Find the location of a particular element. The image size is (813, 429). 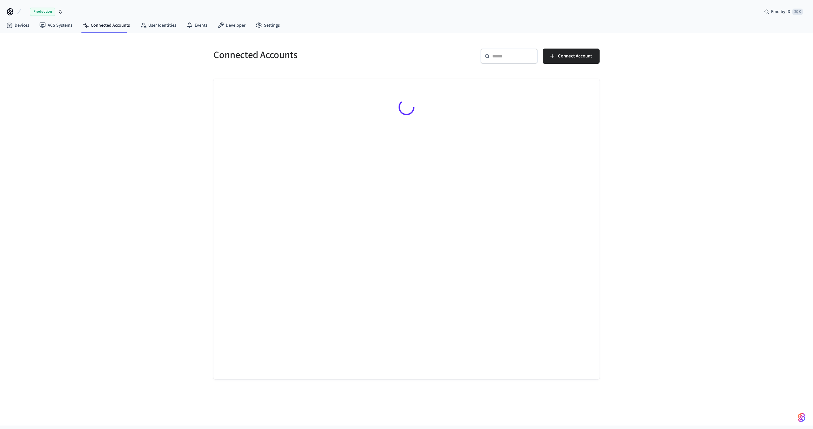

img: SeamLogoGradient.69752ec5.svg is located at coordinates (801, 418).